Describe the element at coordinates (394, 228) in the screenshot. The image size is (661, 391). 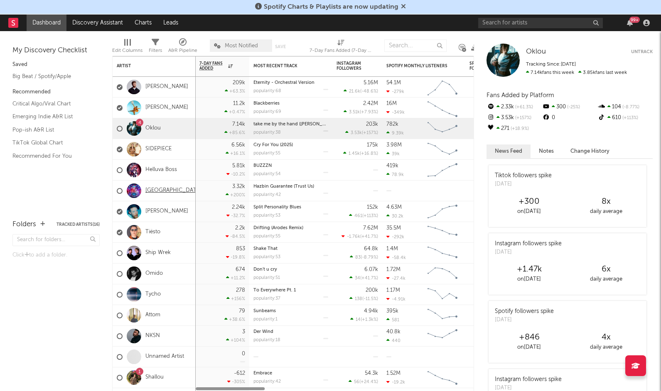
I see `div: 35.5M` at that location.